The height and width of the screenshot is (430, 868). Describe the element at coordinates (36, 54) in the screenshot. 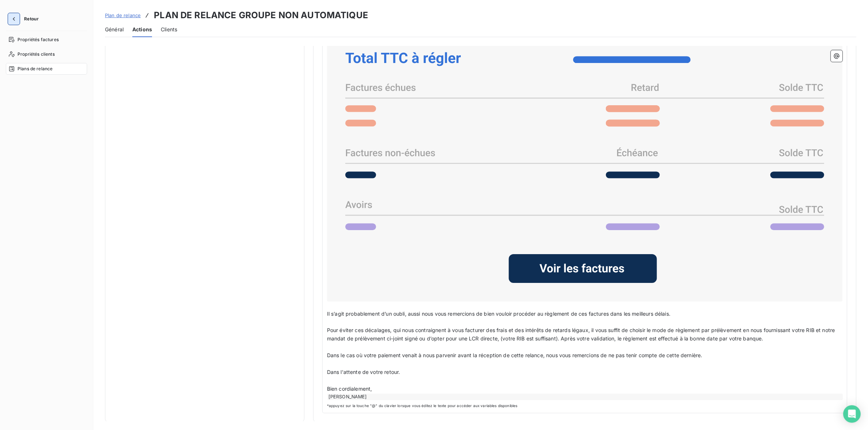

I see `span: Propriétés clients` at that location.